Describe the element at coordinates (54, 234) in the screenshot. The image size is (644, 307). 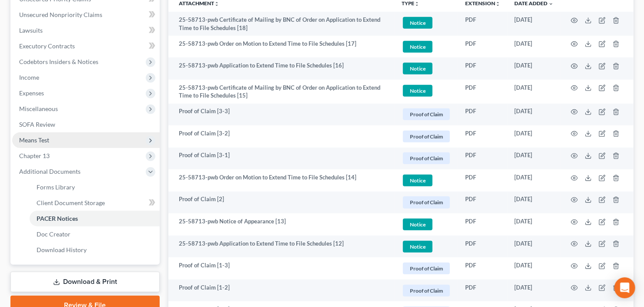
I see `span: Doc Creator` at that location.